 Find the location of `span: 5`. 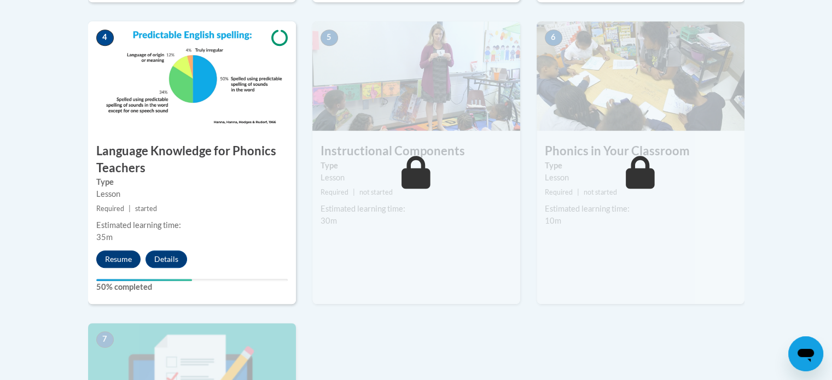

span: 5 is located at coordinates (329, 38).